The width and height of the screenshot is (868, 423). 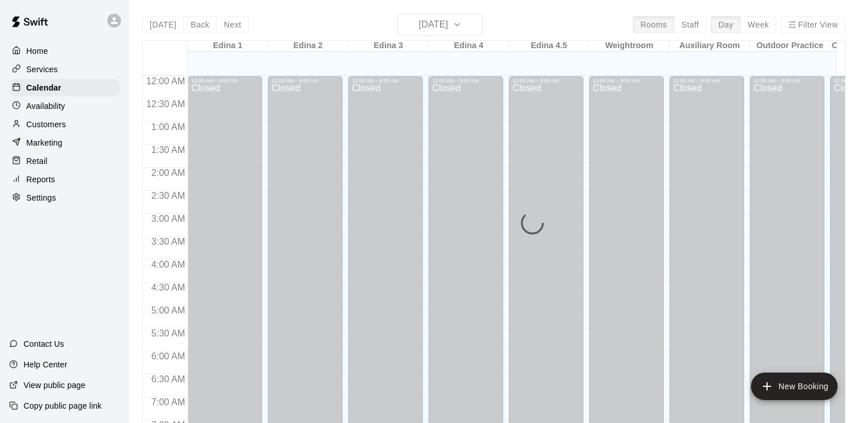 I want to click on p: Calendar, so click(x=44, y=88).